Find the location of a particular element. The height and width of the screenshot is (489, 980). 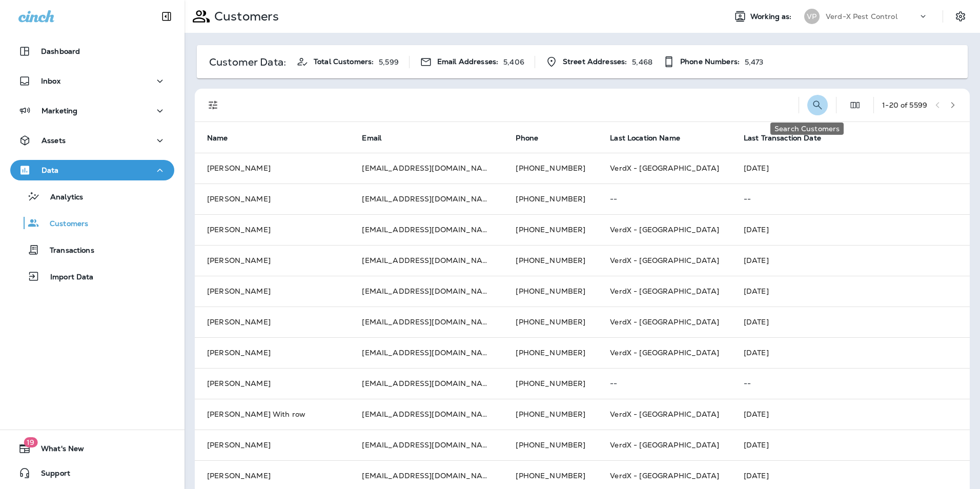

p: 5,473 is located at coordinates (754, 62).